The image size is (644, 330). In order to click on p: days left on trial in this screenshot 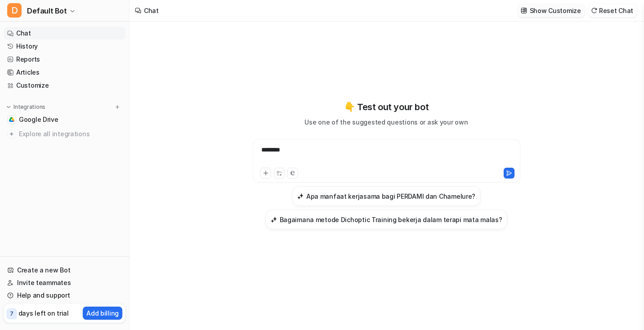, I will do `click(44, 313)`.